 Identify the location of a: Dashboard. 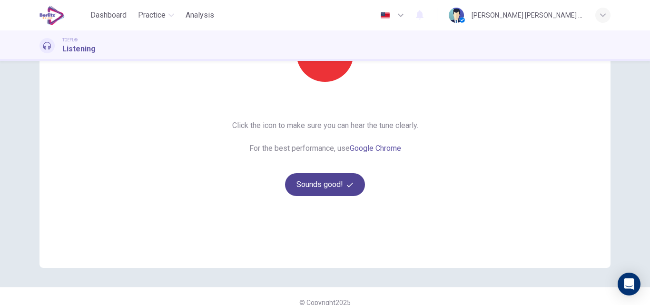
(108, 15).